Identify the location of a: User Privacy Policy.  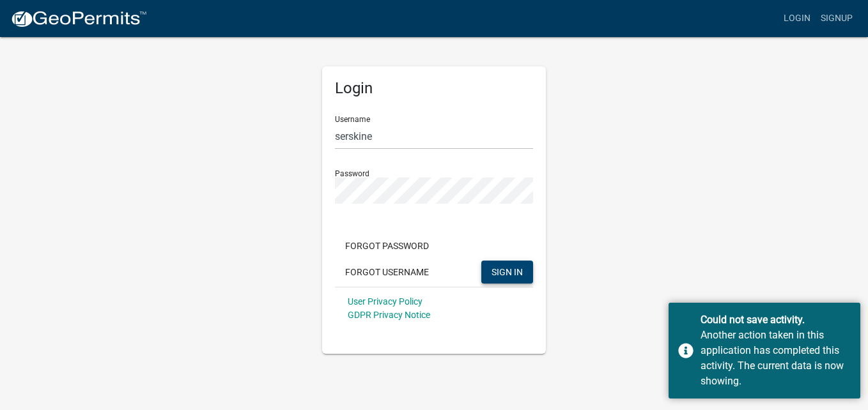
(385, 302).